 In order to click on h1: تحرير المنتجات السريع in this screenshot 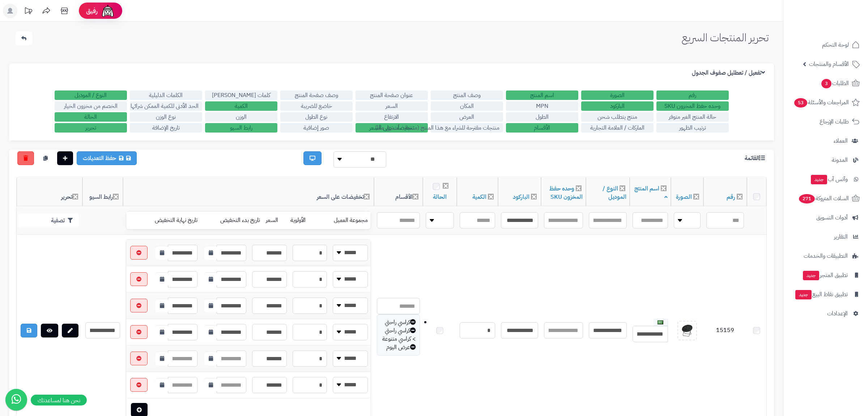, I will do `click(725, 37)`.